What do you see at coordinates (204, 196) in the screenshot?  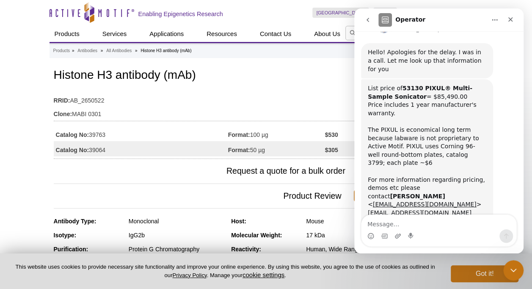 I see `span: Product Review` at bounding box center [204, 196].